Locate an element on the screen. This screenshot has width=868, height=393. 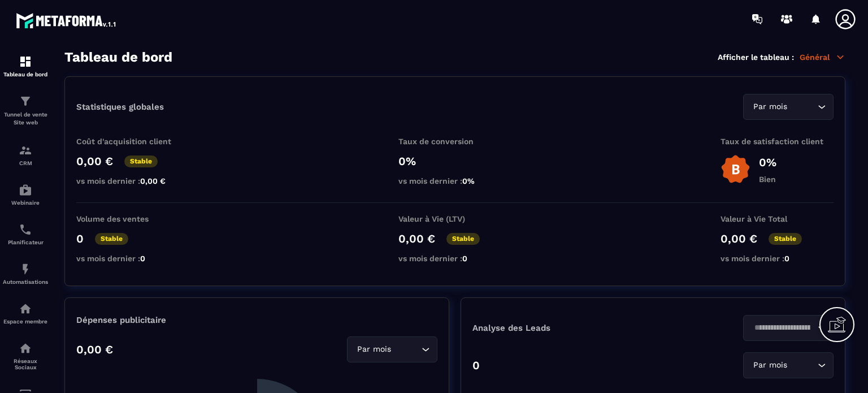
a: schedulerschedulerPlanificateur is located at coordinates (25, 234).